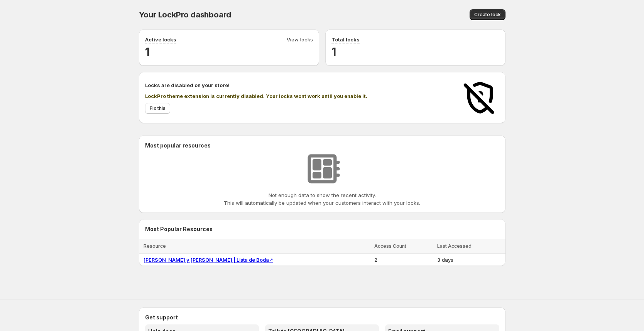  What do you see at coordinates (155, 245) in the screenshot?
I see `span: Resource` at bounding box center [155, 245].